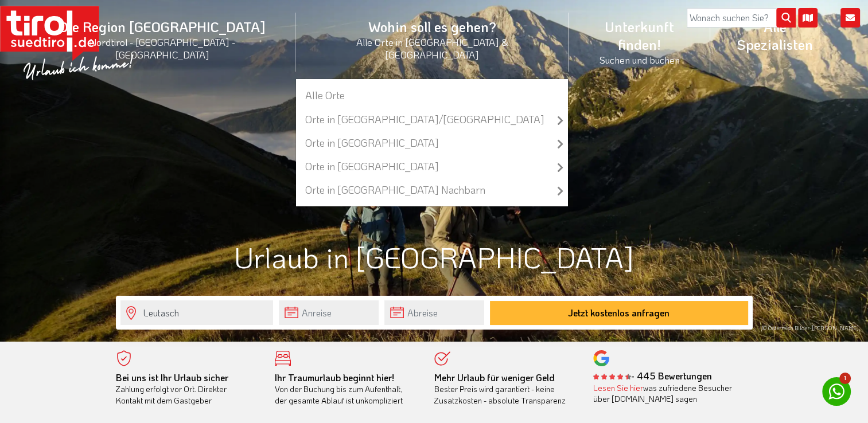 The height and width of the screenshot is (423, 868). Describe the element at coordinates (335, 377) in the screenshot. I see `b: Ihr Traumurlaub beginnt hier!` at that location.